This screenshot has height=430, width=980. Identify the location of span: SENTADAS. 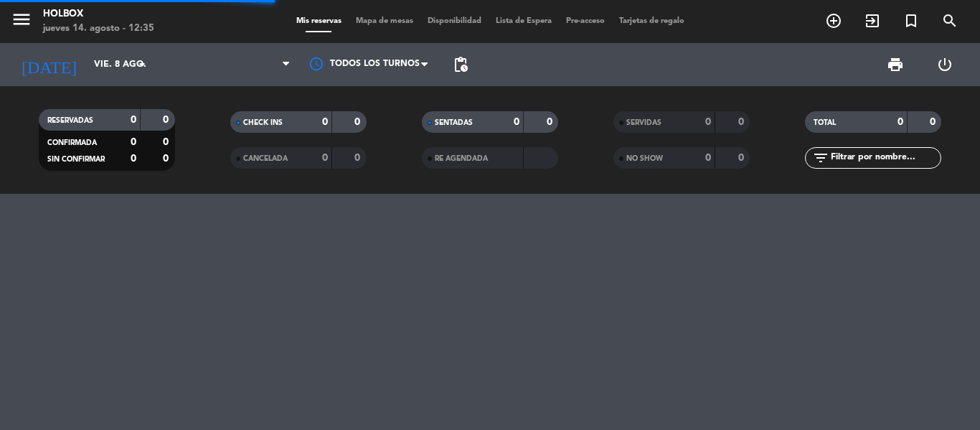
(453, 123).